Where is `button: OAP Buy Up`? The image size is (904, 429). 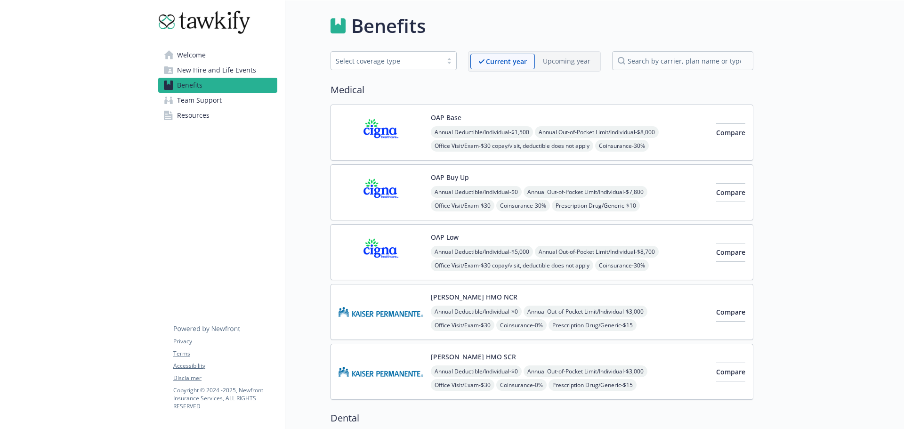
button: OAP Buy Up is located at coordinates (450, 177).